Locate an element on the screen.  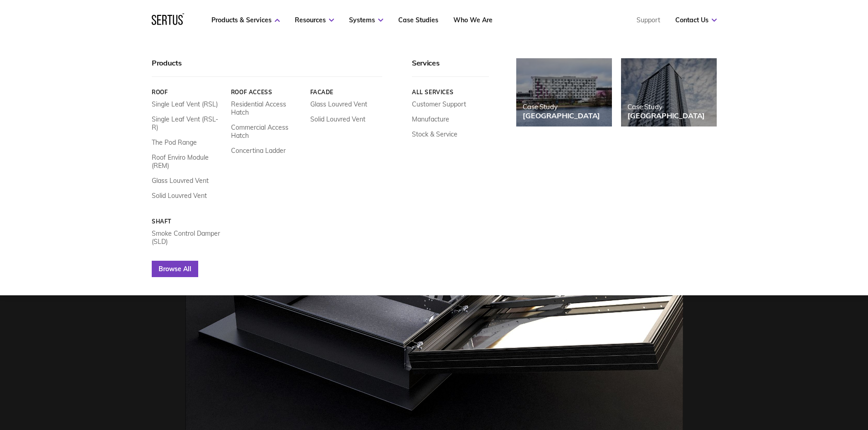
a: Products & Services is located at coordinates (246, 20).